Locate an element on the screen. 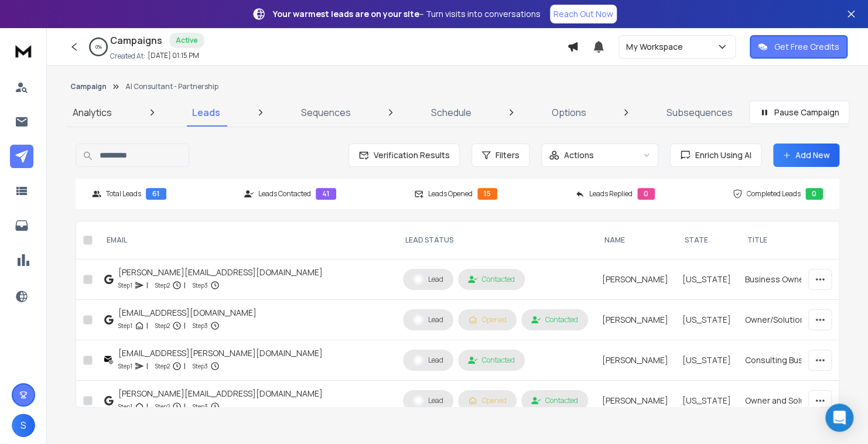 Image resolution: width=868 pixels, height=444 pixels. p: – Turn visits into conversations is located at coordinates (406, 14).